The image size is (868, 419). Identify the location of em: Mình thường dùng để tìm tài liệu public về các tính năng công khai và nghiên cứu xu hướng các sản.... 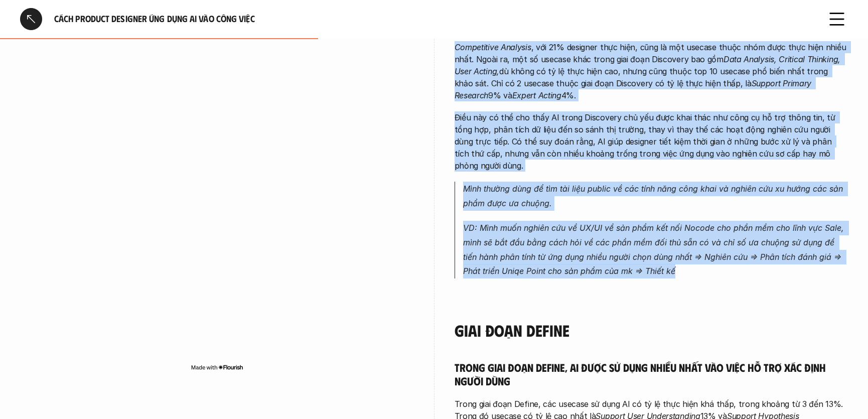
(654, 196).